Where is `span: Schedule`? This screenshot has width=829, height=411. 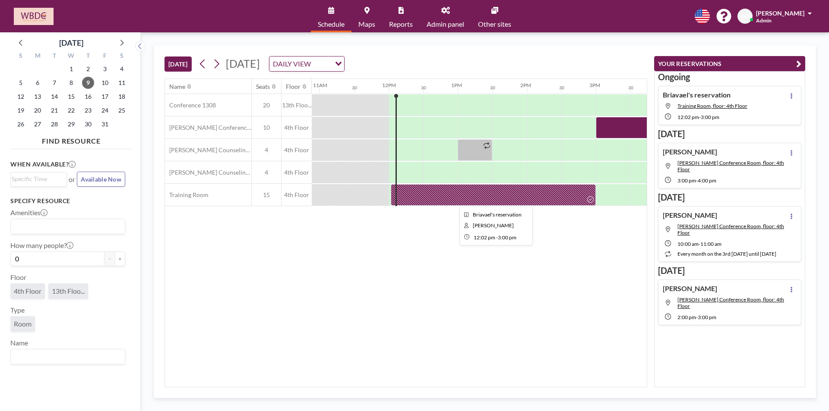
span: Schedule is located at coordinates (331, 24).